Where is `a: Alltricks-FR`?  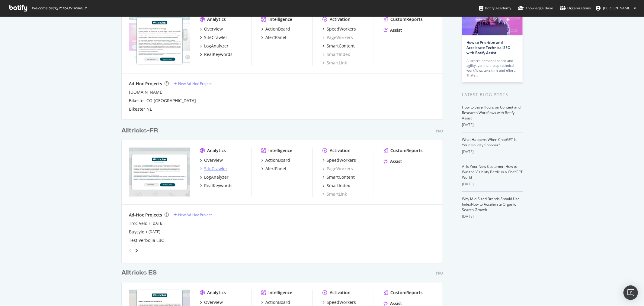
a: Alltricks-FR is located at coordinates (141, 130).